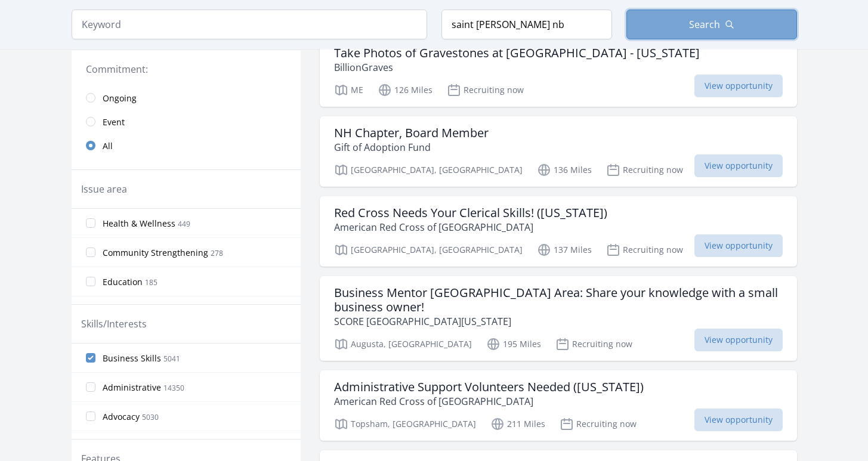 This screenshot has width=868, height=461. What do you see at coordinates (90, 252) in the screenshot?
I see `input: Community Strengthening 278` at bounding box center [90, 252].